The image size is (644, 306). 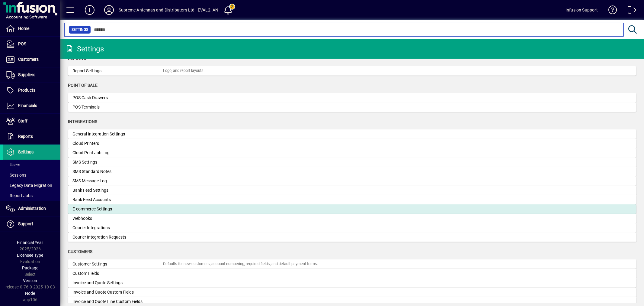 What do you see at coordinates (118, 283) in the screenshot?
I see `div: Invoice and Quote Settings` at bounding box center [118, 283].